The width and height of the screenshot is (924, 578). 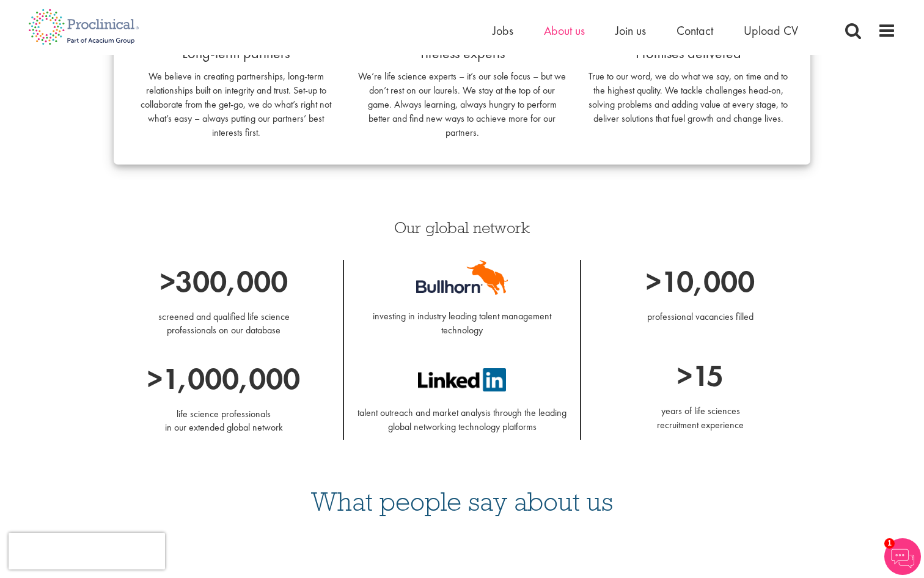 I want to click on span: Join us, so click(x=631, y=30).